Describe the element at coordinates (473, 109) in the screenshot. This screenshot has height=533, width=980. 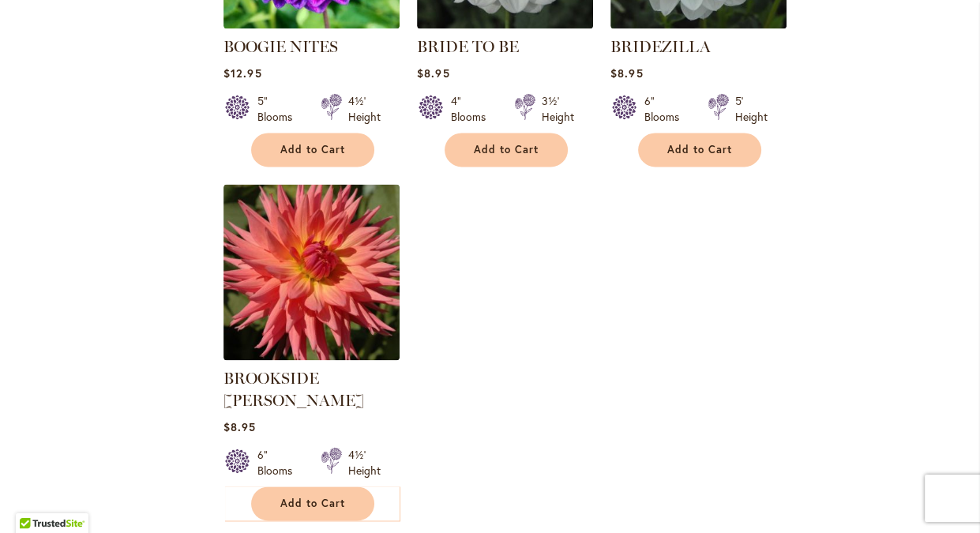
I see `div: 4" Blooms` at that location.